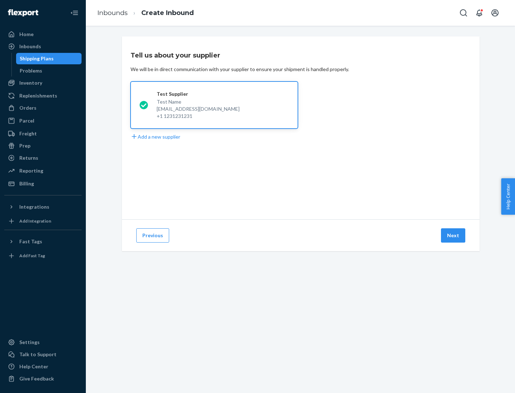 The width and height of the screenshot is (515, 393). I want to click on a: Freight, so click(43, 134).